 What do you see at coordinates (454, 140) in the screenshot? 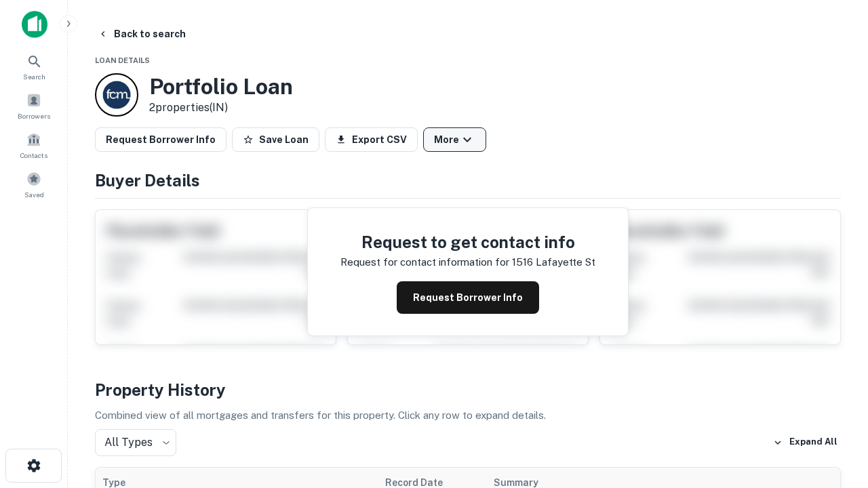
I see `button: More` at bounding box center [454, 140].